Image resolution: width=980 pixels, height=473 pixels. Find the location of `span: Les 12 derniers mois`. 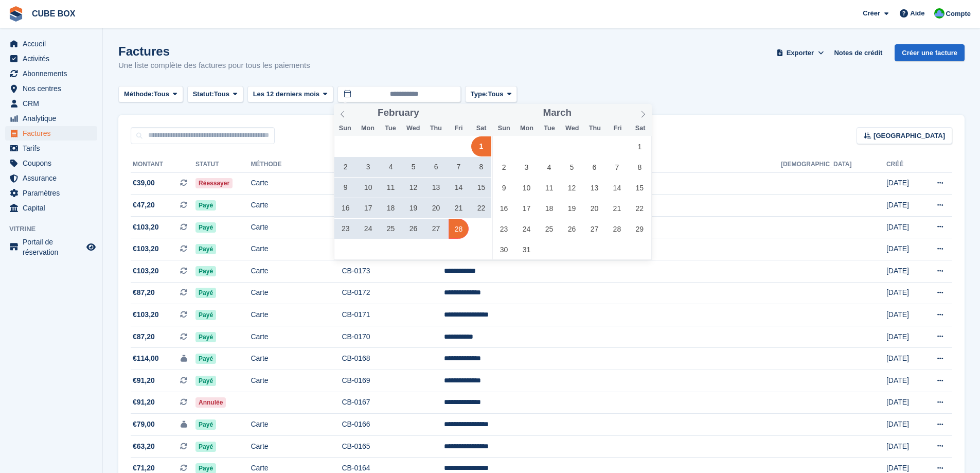

span: Les 12 derniers mois is located at coordinates (286, 94).